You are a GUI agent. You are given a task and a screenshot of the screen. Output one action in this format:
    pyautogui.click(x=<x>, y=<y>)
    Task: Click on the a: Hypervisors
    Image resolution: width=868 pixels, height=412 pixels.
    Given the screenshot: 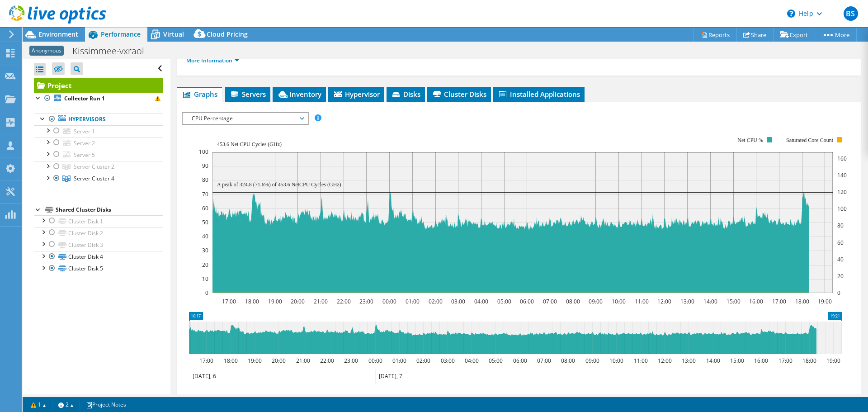 What is the action you would take?
    pyautogui.click(x=99, y=119)
    